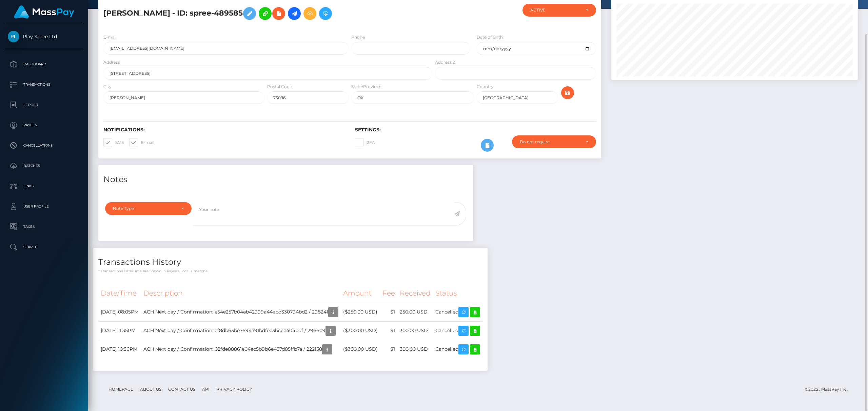  I want to click on td: ACH Next day / Confirmation: e54e257b04ab42999a44ebd330794bd2 / 298241, so click(241, 312).